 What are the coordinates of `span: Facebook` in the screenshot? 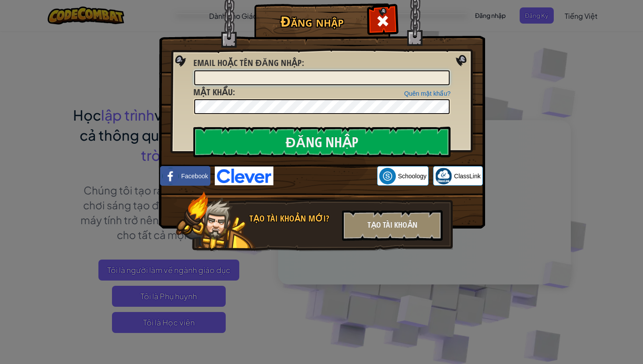 It's located at (194, 176).